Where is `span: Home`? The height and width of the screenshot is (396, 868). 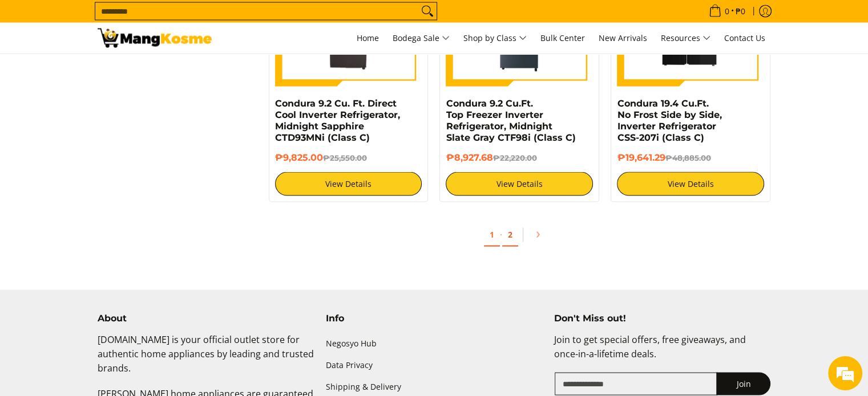 span: Home is located at coordinates (368, 38).